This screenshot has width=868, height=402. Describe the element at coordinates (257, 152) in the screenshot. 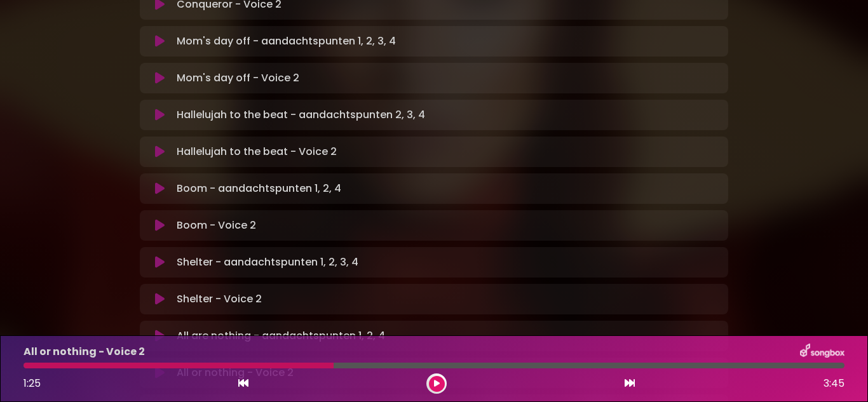

I see `p: Hallelujah to the beat - Voice 2` at that location.